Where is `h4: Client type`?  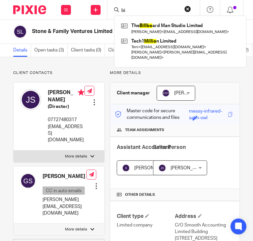 h4: Client type is located at coordinates (146, 216).